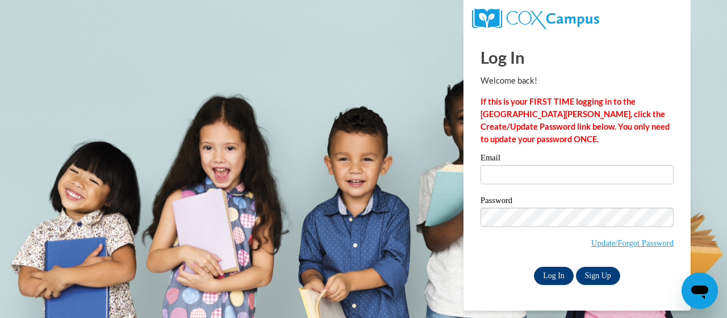  I want to click on p: Welcome back!, so click(577, 81).